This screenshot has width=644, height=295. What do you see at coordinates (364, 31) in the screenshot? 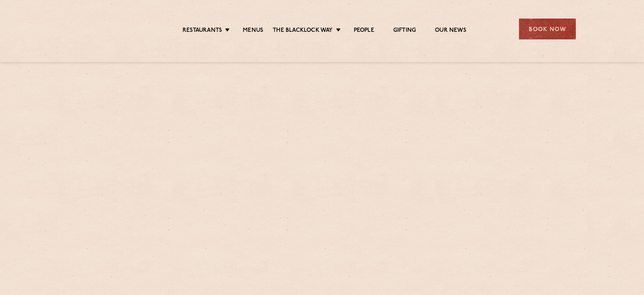
I see `a: People` at bounding box center [364, 31].